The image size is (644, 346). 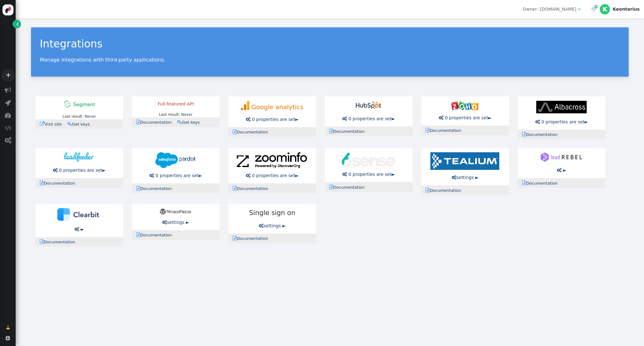 I want to click on p: Manage integrations with third-party applications., so click(x=330, y=60).